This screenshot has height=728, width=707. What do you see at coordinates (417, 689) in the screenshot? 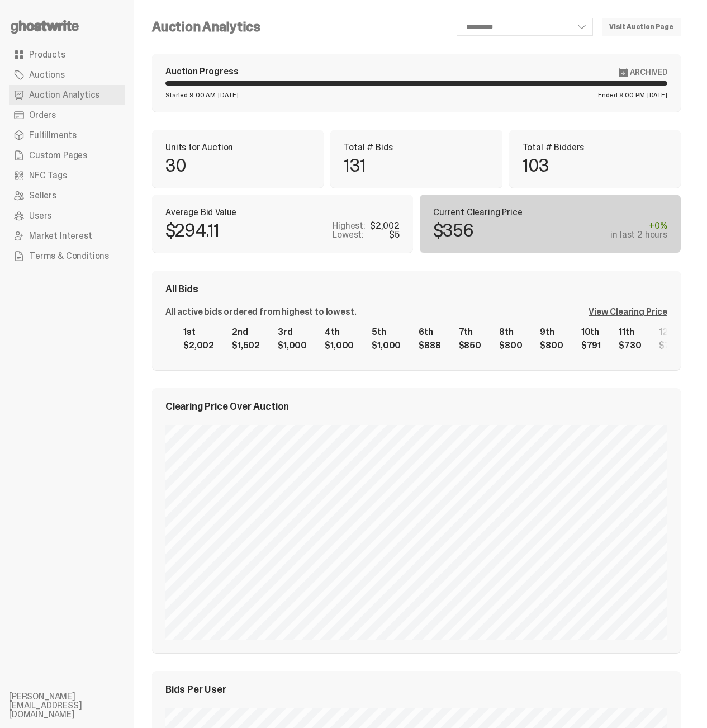
I see `div: Bids Per User` at bounding box center [417, 689].